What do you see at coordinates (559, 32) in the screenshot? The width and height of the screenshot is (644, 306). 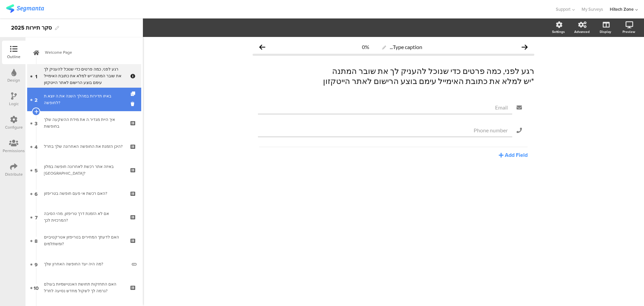 I see `div: Settings` at bounding box center [559, 32].